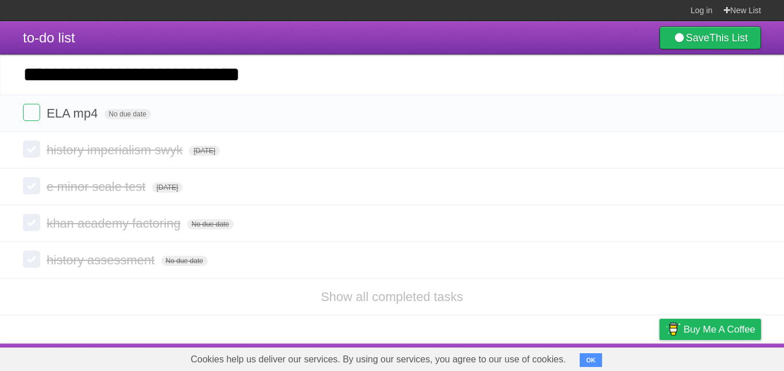  Describe the element at coordinates (73, 113) in the screenshot. I see `span: ELA mp4` at that location.